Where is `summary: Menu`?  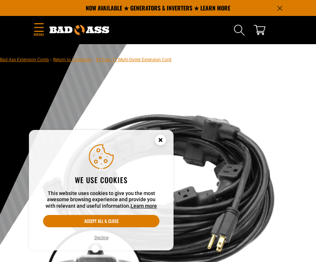 summary: Menu is located at coordinates (39, 30).